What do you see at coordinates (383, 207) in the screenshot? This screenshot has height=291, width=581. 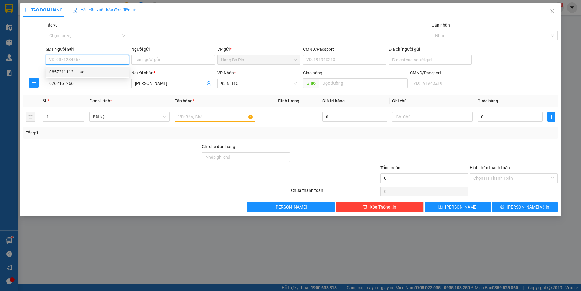 I see `span: Xóa Thông tin` at bounding box center [383, 207].